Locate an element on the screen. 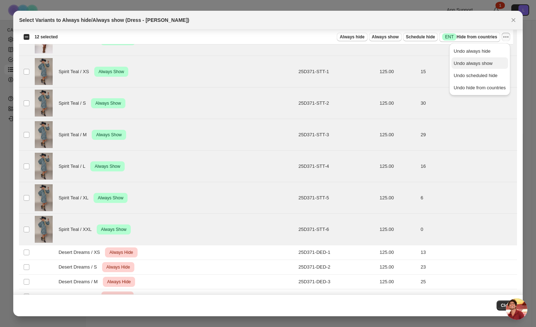  span: Desert Dreams / S is located at coordinates (80, 267).